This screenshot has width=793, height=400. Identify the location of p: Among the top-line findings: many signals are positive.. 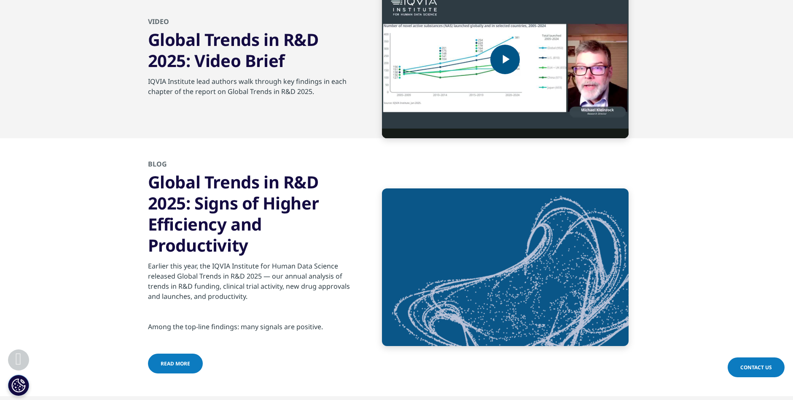
(250, 329).